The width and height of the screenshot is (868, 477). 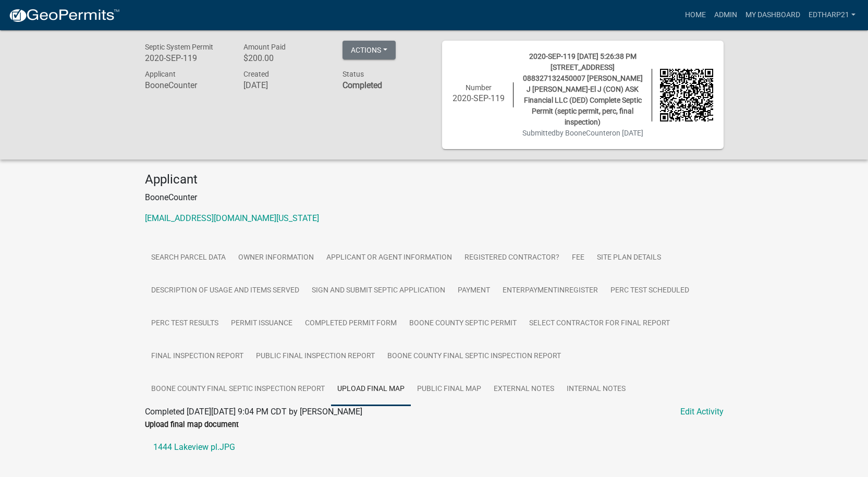 What do you see at coordinates (434, 447) in the screenshot?
I see `a: 1444 Lakeview pl.JPG` at bounding box center [434, 447].